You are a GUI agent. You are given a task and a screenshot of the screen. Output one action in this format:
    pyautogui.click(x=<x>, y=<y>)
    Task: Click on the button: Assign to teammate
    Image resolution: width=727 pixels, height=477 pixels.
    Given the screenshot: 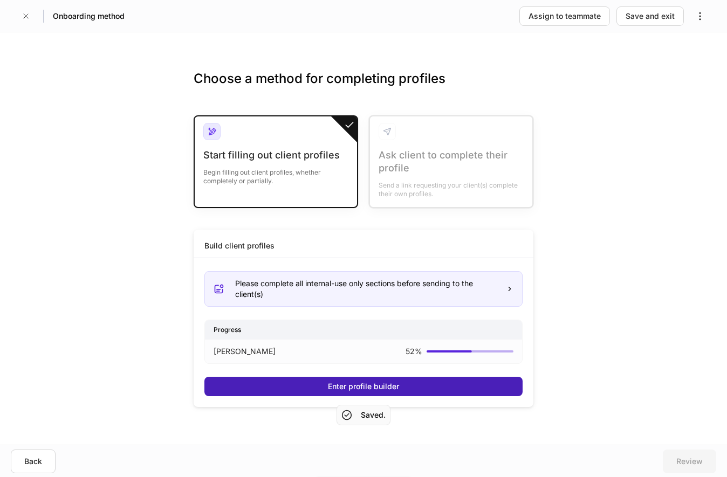 What is the action you would take?
    pyautogui.click(x=564, y=16)
    